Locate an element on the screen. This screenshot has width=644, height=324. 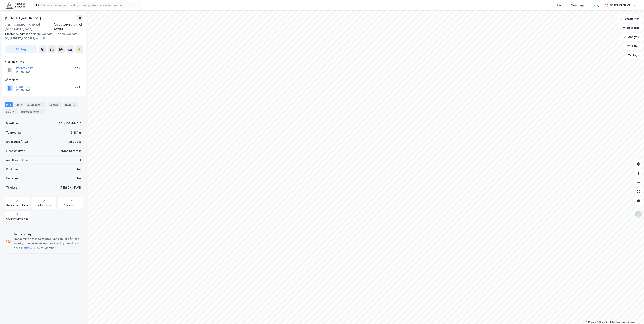
img: Z is located at coordinates (638, 214).